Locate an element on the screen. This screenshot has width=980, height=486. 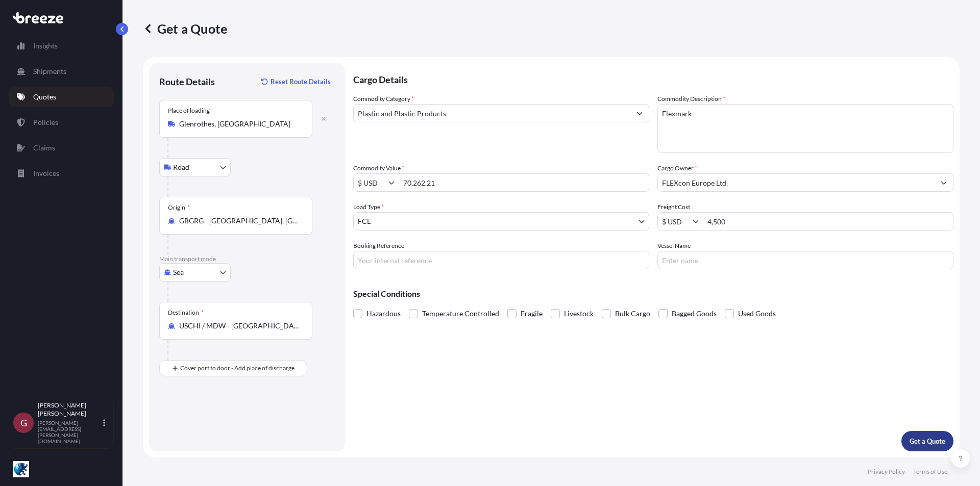
p: Route Details is located at coordinates (187, 81).